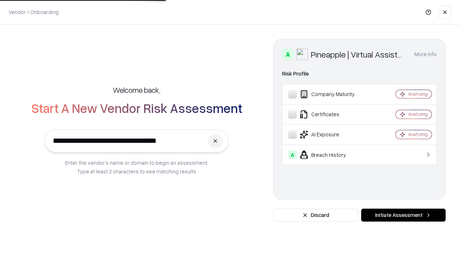  I want to click on div: AI Exposure, so click(331, 134).